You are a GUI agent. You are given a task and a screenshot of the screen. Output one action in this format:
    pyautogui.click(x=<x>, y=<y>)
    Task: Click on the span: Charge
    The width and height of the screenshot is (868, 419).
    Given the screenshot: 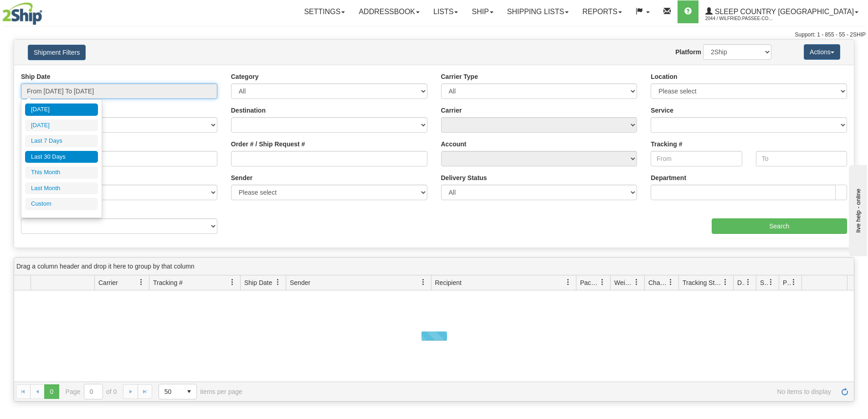 What is the action you would take?
    pyautogui.click(x=658, y=282)
    